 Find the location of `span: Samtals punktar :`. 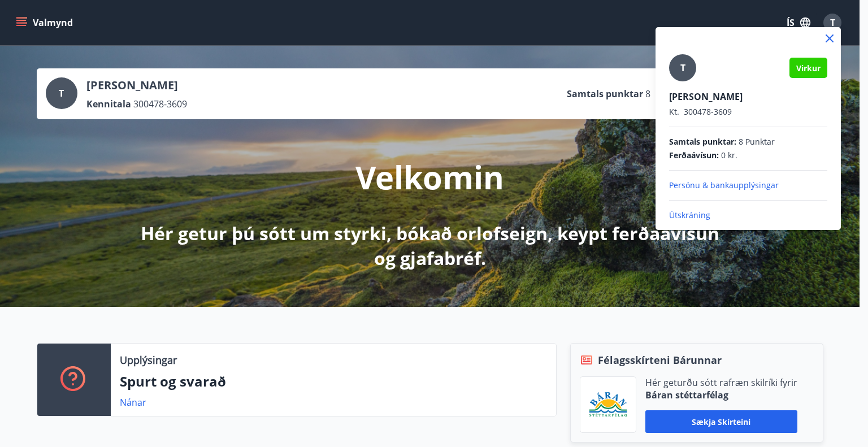

span: Samtals punktar : is located at coordinates (702, 142).